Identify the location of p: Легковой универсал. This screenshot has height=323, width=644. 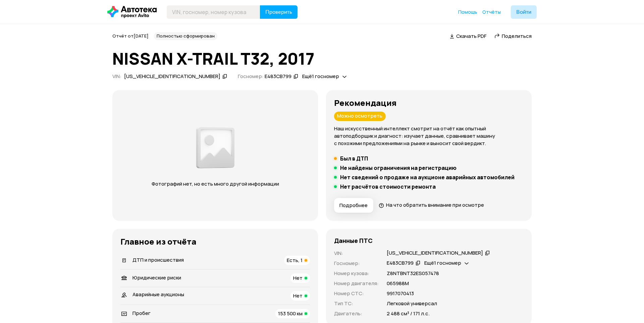
(412, 303).